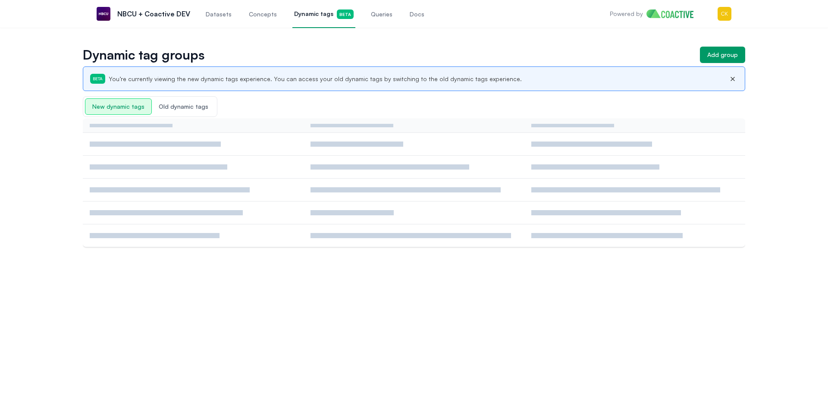 The height and width of the screenshot is (403, 828). Describe the element at coordinates (388, 55) in the screenshot. I see `h1: Dynamic tag groups` at that location.